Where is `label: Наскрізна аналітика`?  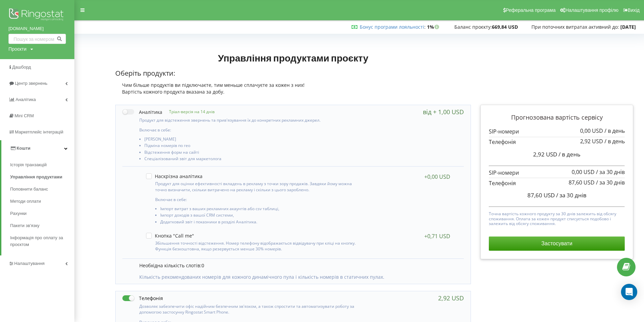
label: Наскрізна аналітика is located at coordinates (174, 176).